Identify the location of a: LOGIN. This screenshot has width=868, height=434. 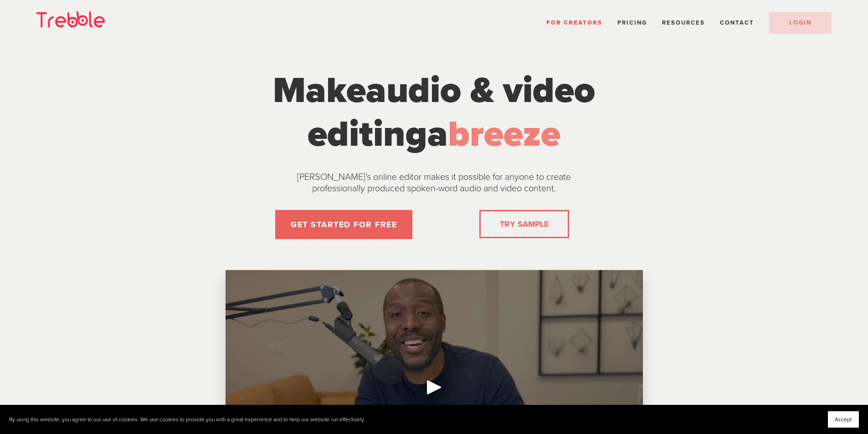
(800, 23).